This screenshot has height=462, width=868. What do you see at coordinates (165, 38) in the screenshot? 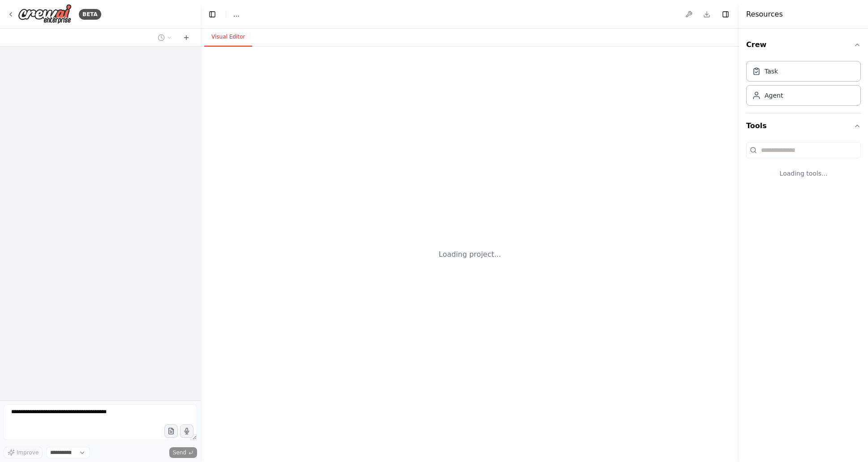
I see `button: Switch to previous chat` at bounding box center [165, 38].